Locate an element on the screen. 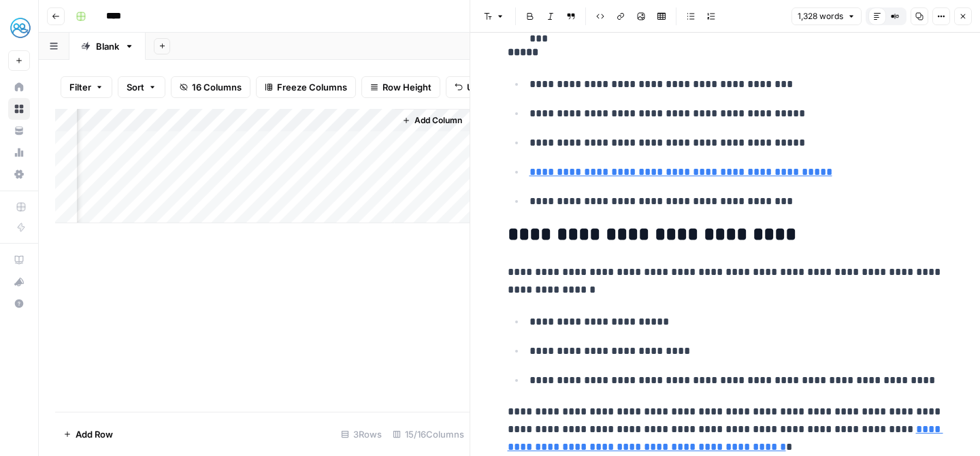 The height and width of the screenshot is (456, 980). a: Usage is located at coordinates (19, 153).